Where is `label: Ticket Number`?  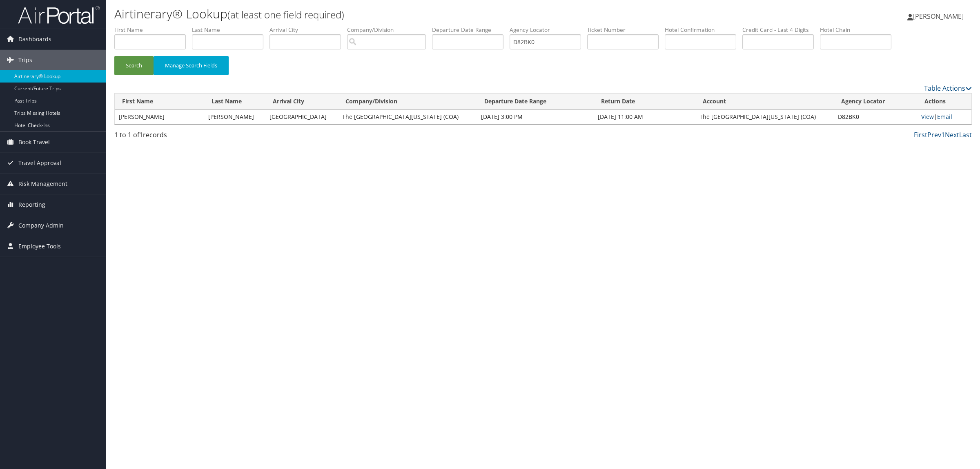
label: Ticket Number is located at coordinates (626, 30).